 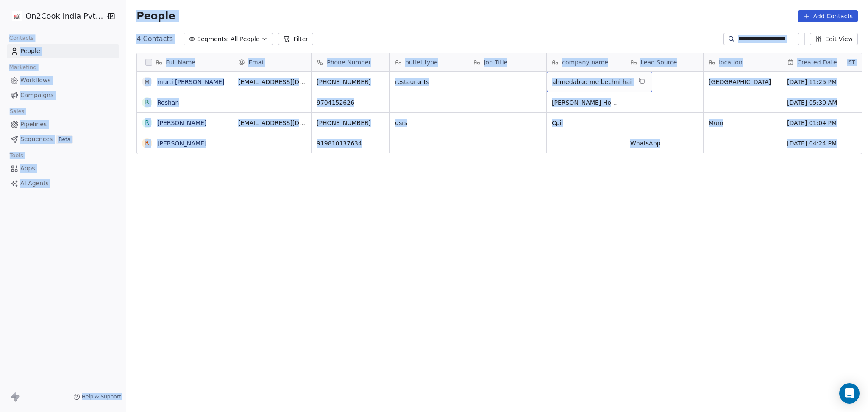 I want to click on span: Tools, so click(x=16, y=156).